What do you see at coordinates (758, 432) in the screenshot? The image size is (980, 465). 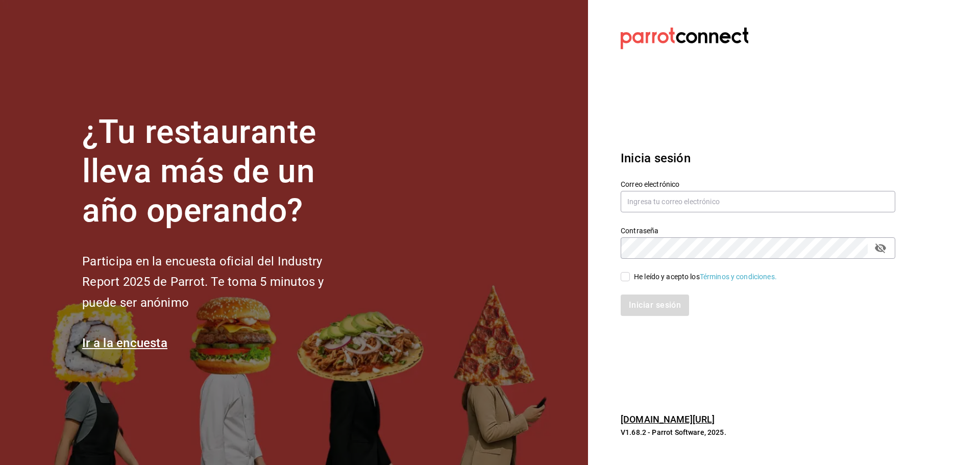 I see `p: V1.68.2 - Parrot Software, 2025.` at bounding box center [758, 432].